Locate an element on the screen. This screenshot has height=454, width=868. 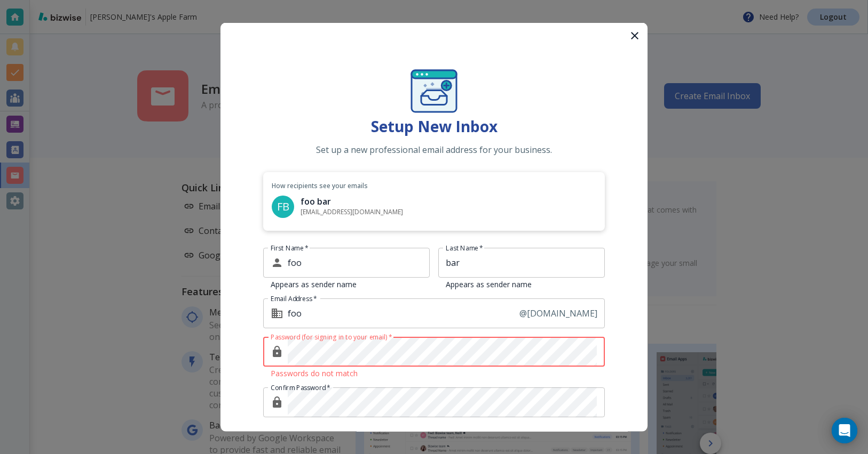
div: Open Intercom Messenger is located at coordinates (845, 431).